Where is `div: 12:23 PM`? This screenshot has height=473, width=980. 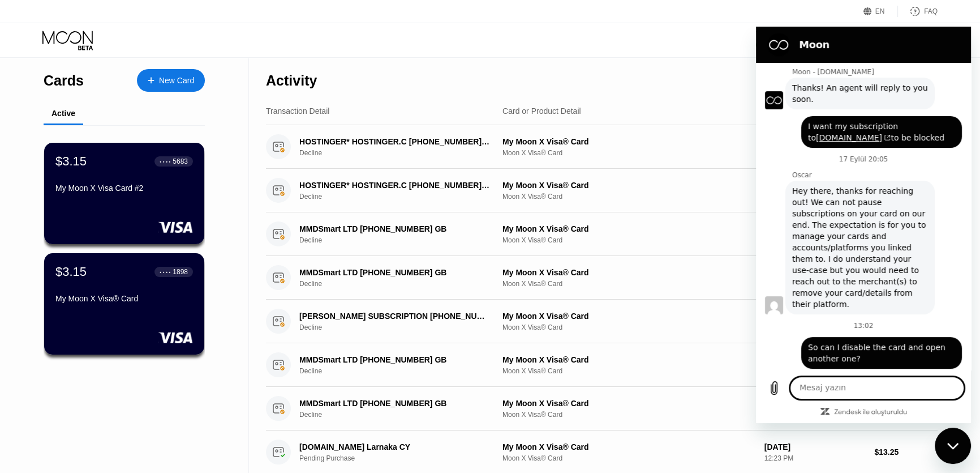 div: 12:23 PM is located at coordinates (815, 458).